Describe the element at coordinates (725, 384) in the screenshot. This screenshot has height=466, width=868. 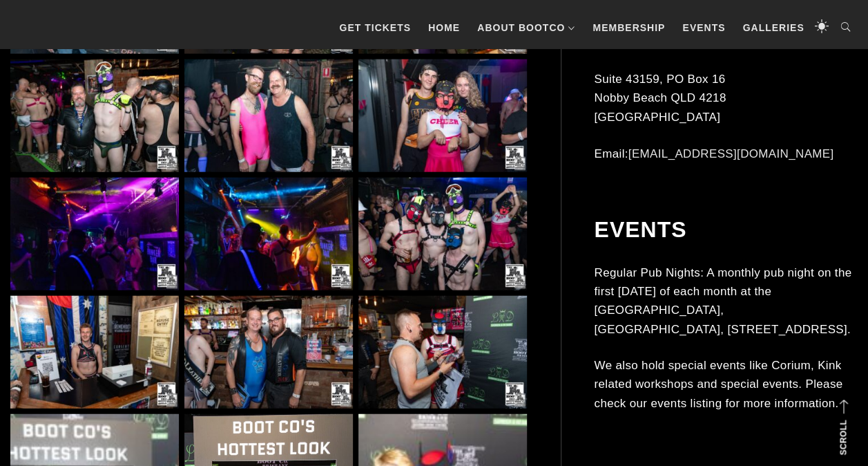
I see `p: We also hold special events like Corium, Kink related workshops and special events. Please check ...` at that location.